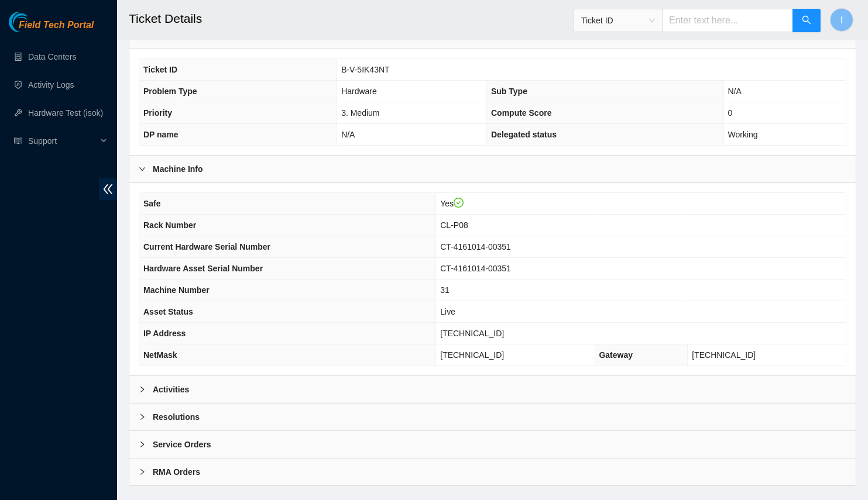 The height and width of the screenshot is (500, 868). Describe the element at coordinates (806, 21) in the screenshot. I see `span: search` at that location.